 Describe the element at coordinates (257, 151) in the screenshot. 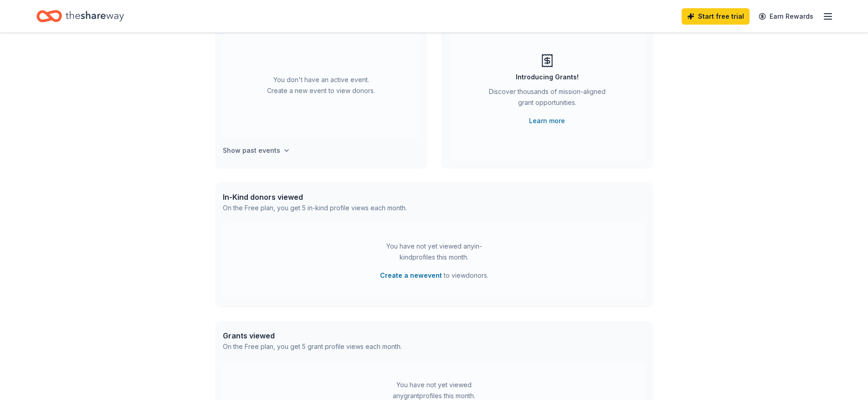

I see `button: Show past events` at that location.